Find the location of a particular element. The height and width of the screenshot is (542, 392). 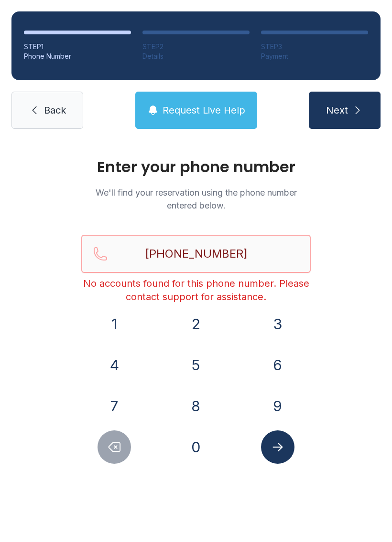

div: STEP 3 is located at coordinates (314, 47).